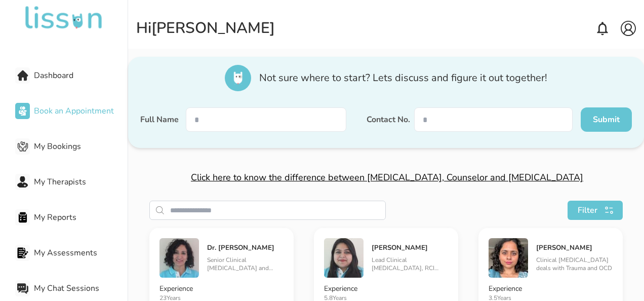 This screenshot has height=301, width=644. What do you see at coordinates (81, 182) in the screenshot?
I see `span: My Therapists` at bounding box center [81, 182].